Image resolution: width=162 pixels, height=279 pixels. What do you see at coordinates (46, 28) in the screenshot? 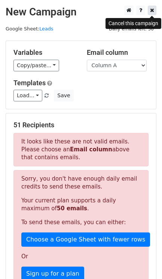
I see `a: Leads` at bounding box center [46, 28].